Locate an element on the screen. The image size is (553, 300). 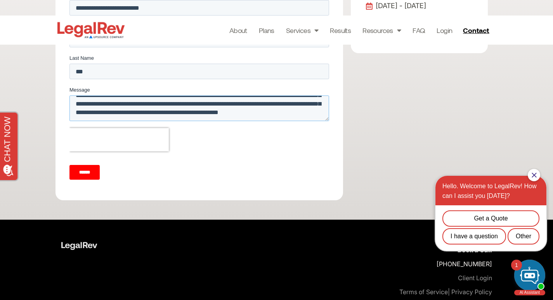
nav: Menu is located at coordinates (341, 30).